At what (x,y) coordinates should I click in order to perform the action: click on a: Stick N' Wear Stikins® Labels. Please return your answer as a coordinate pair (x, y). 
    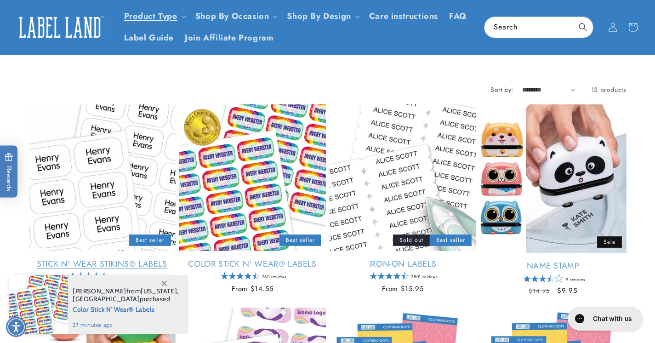
    Looking at the image, I should click on (102, 264).